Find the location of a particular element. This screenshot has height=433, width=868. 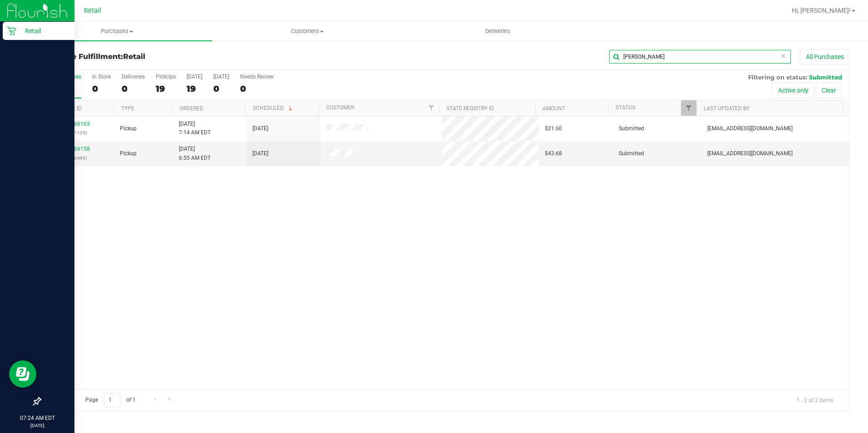

h3: Purchase Fulfillment: is located at coordinates (175, 57).